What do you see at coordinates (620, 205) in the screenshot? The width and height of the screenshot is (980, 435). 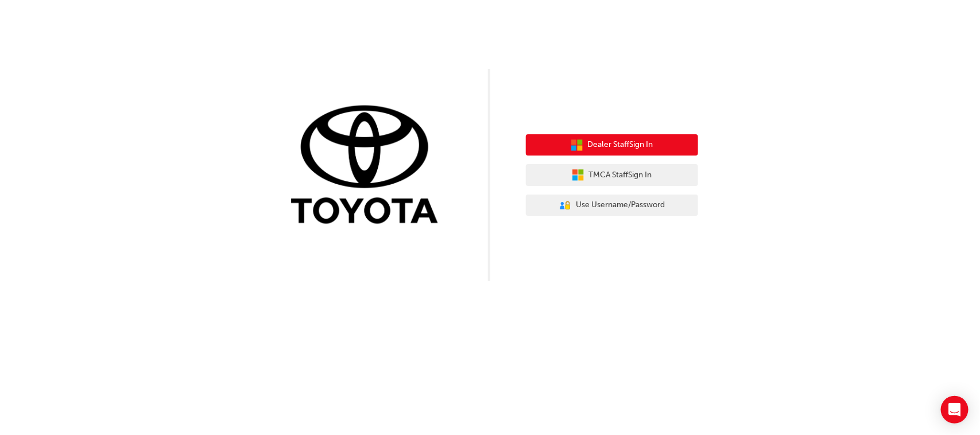 I see `span: Use Username/Password` at bounding box center [620, 205].